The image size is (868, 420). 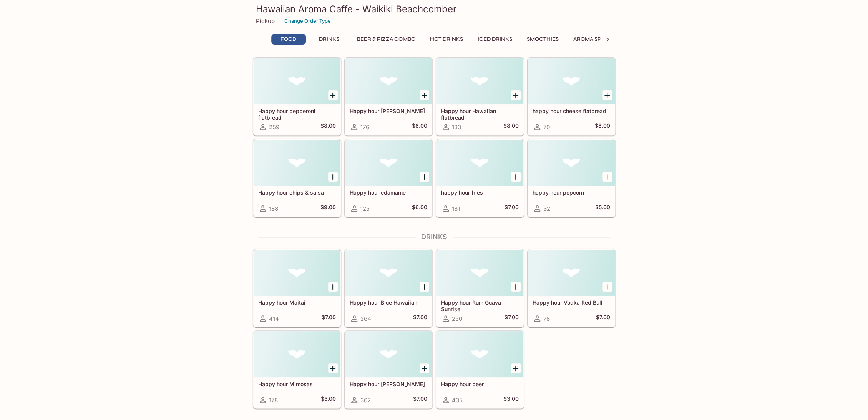 What do you see at coordinates (333, 368) in the screenshot?
I see `button: Add Happy hour Mimosas` at bounding box center [333, 368].